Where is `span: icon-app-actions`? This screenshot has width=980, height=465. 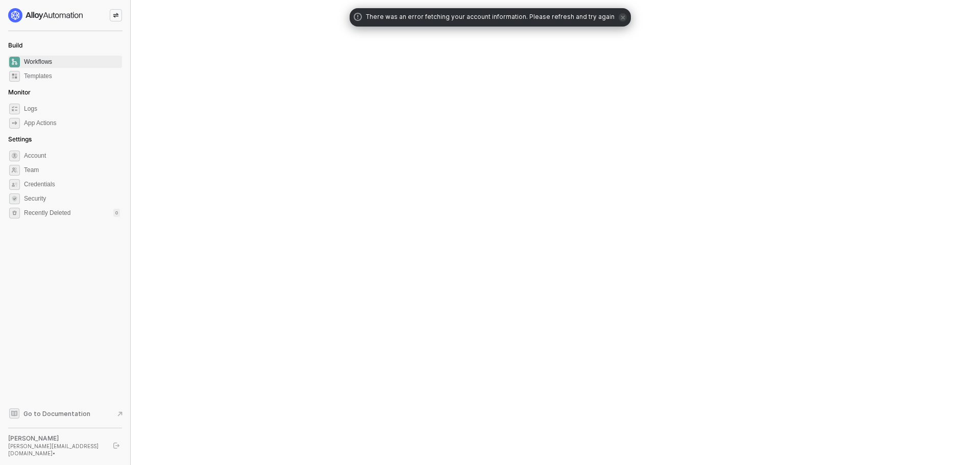 span: icon-app-actions is located at coordinates (14, 123).